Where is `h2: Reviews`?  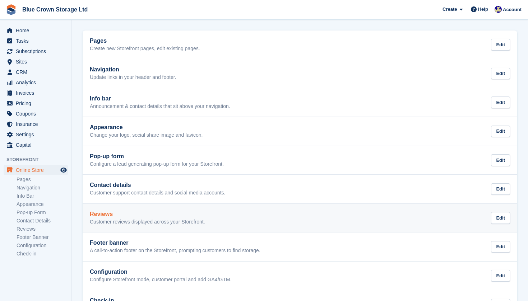
h2: Reviews is located at coordinates (147, 214).